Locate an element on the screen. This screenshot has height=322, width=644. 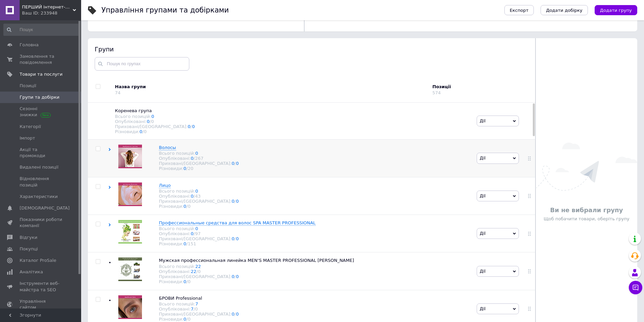
div: 74 is located at coordinates (118, 92).